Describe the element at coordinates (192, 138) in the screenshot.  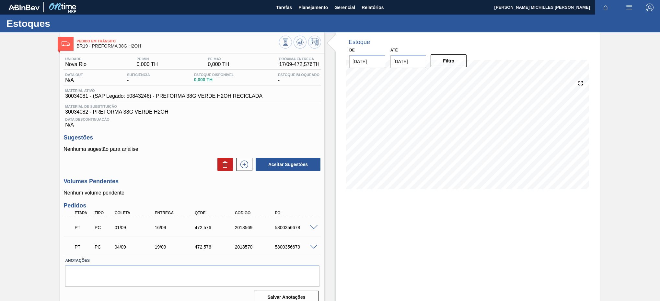
I see `h3: Sugestões` at that location.